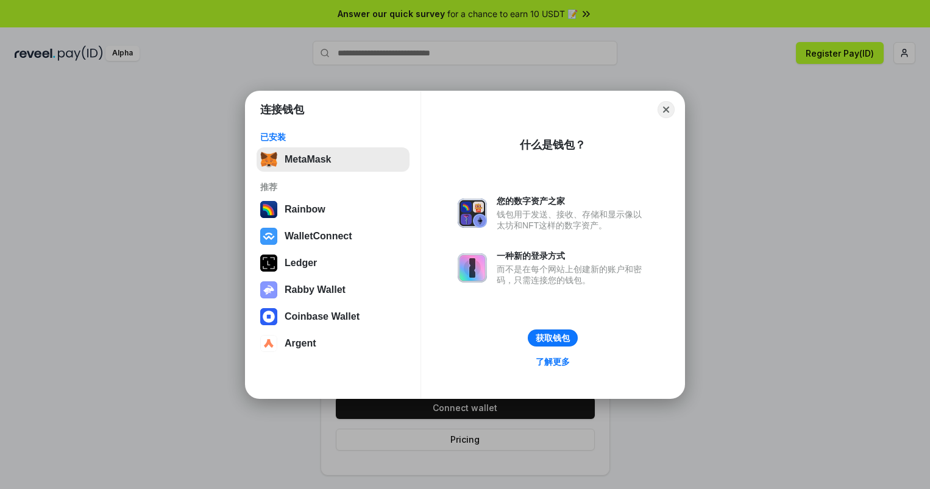 The height and width of the screenshot is (489, 930). Describe the element at coordinates (300, 344) in the screenshot. I see `div: Argent` at that location.